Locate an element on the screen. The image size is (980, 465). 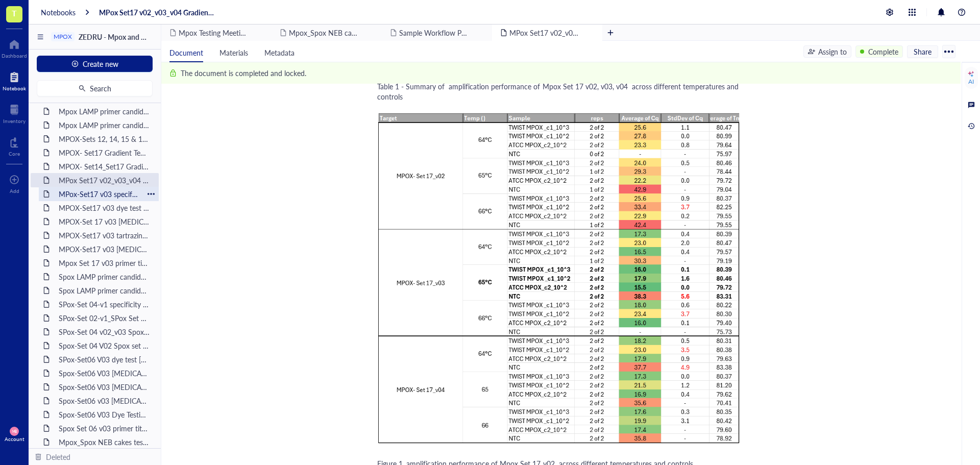
div: Notebook is located at coordinates (14, 88).